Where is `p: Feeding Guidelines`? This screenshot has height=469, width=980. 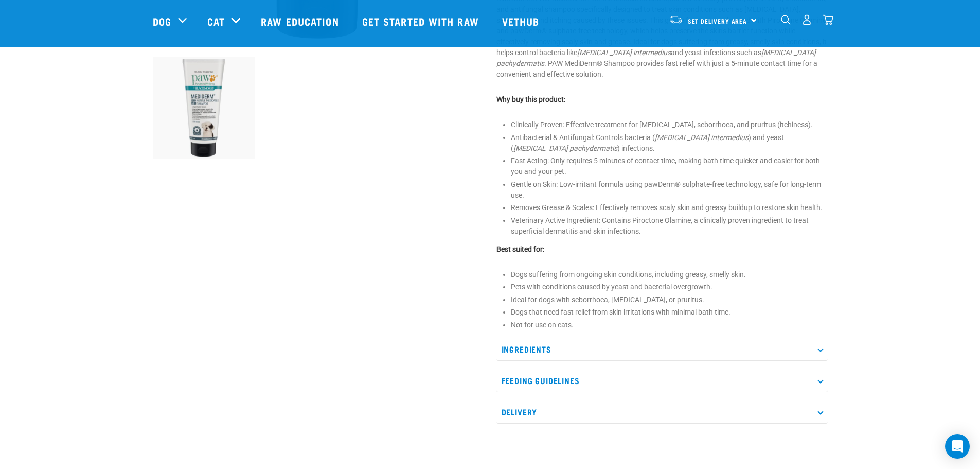 p: Feeding Guidelines is located at coordinates (662, 381).